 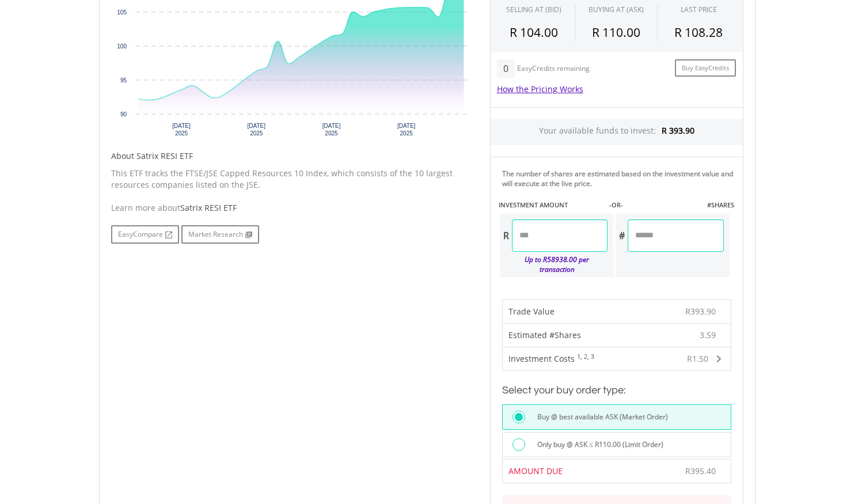 What do you see at coordinates (531, 311) in the screenshot?
I see `span: Trade Value` at bounding box center [531, 311].